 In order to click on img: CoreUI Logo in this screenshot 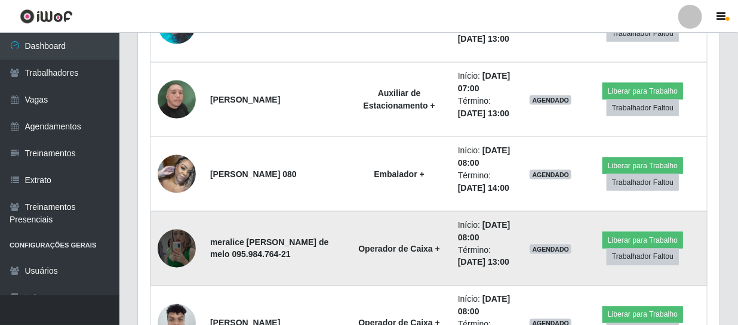, I will do `click(46, 16)`.